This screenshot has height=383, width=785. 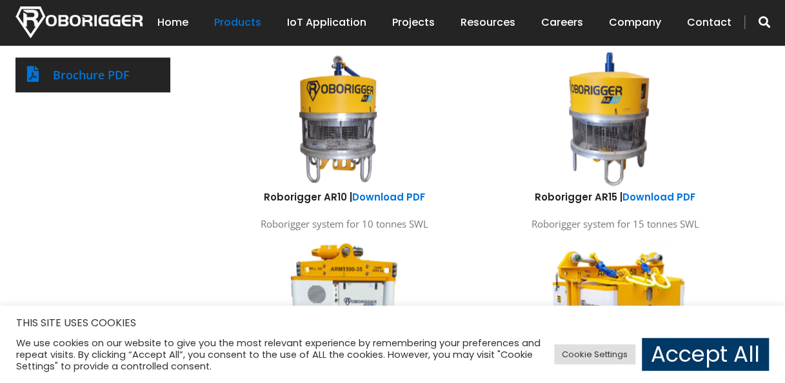 I want to click on a: IoT Application, so click(x=326, y=23).